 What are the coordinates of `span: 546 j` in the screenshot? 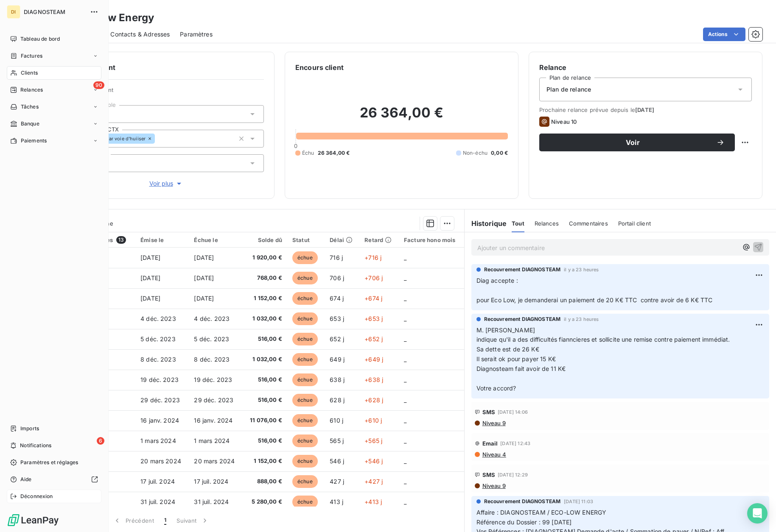 It's located at (337, 461).